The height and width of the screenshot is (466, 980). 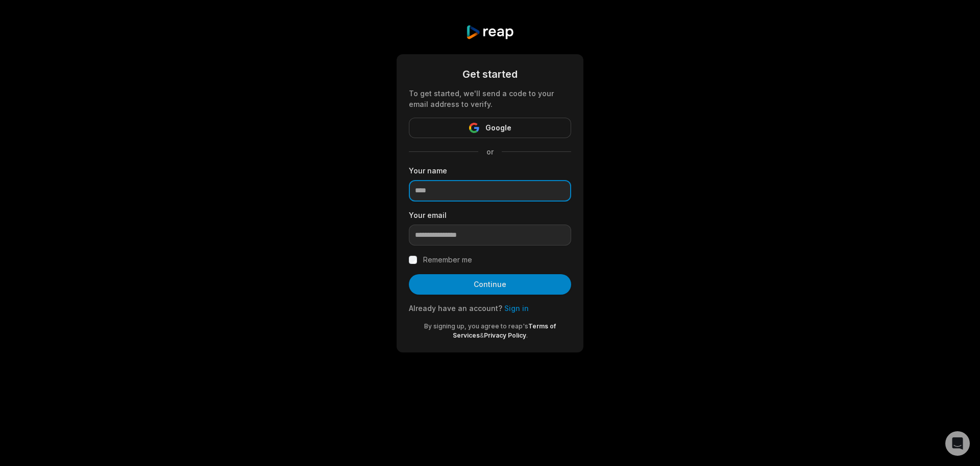 I want to click on label: Remember me, so click(x=448, y=260).